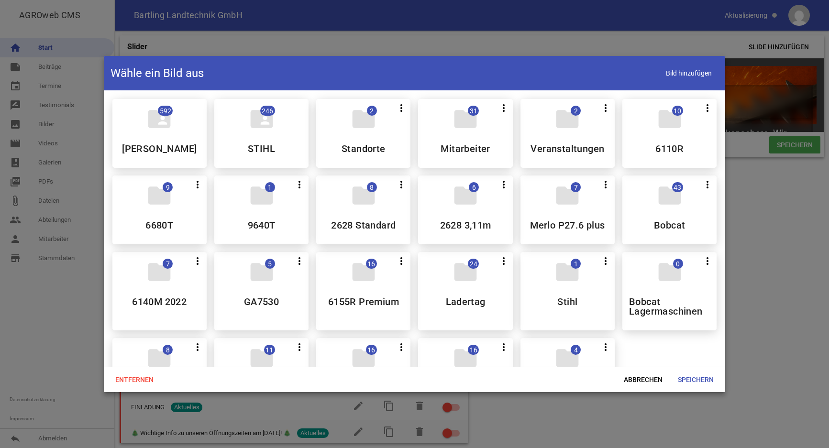  Describe the element at coordinates (134, 380) in the screenshot. I see `span: Entfernen` at that location.